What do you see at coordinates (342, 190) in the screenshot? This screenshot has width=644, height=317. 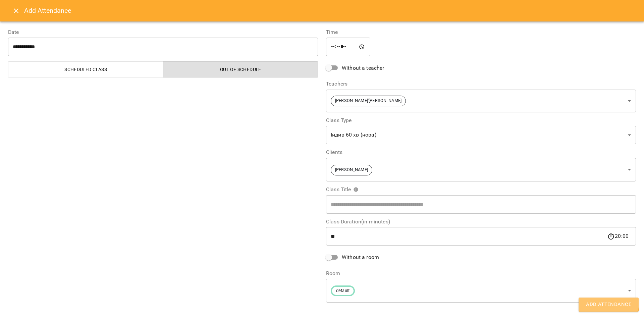 I see `span: Class Title` at bounding box center [342, 190].